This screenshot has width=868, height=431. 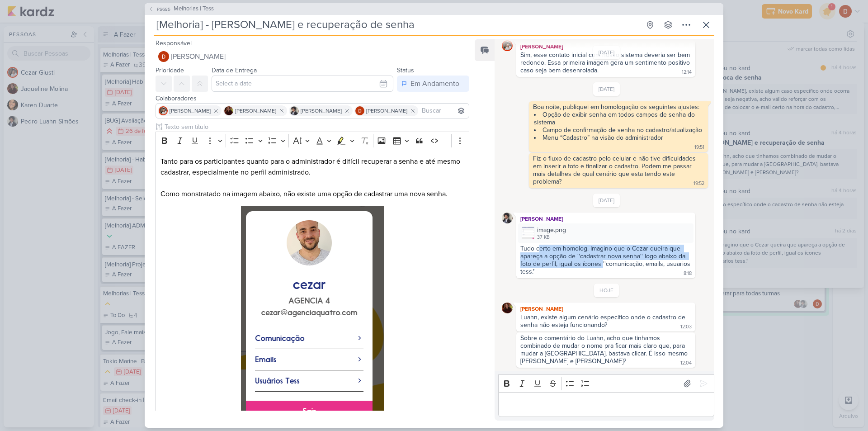 What do you see at coordinates (606, 260) in the screenshot?
I see `div: Tudo certo em homolog. Imagino que o Cezar queira que apareça a opção de ''cadastrar nova senha''...` at bounding box center [606, 260].